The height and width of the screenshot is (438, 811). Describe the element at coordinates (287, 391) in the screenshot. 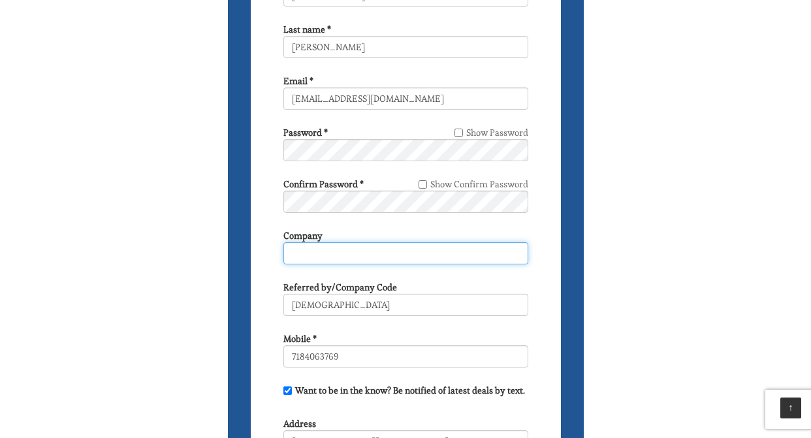

I see `input: Want to be in the know? Be notified of latest deals by text.` at that location.